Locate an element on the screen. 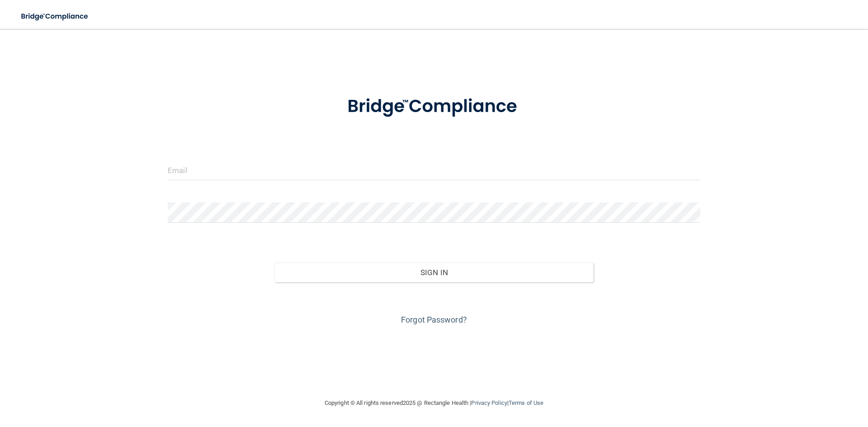 The height and width of the screenshot is (427, 868). button: Sign In is located at coordinates (434, 272).